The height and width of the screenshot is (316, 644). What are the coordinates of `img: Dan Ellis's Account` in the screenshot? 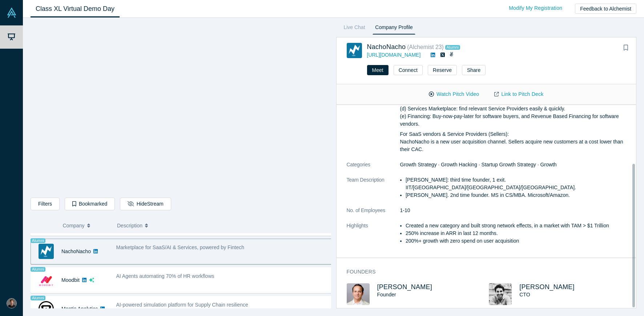 It's located at (12, 303).